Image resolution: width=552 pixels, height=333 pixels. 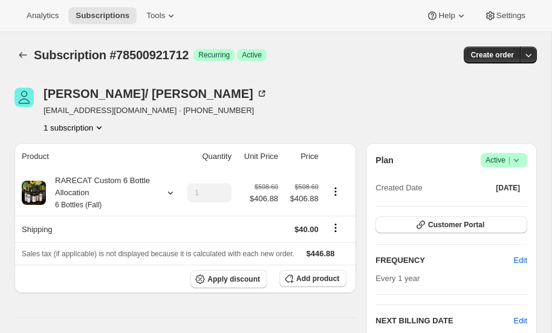 I want to click on button: Customer Portal, so click(x=451, y=225).